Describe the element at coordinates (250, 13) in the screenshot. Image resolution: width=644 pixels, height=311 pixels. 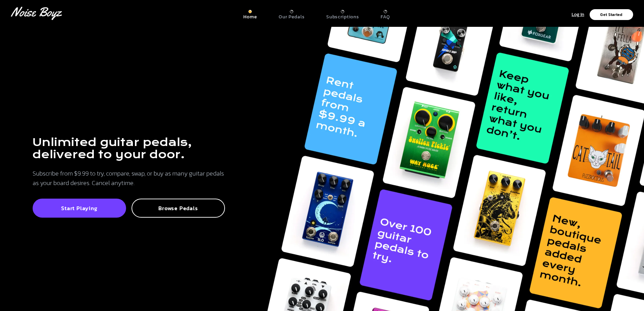
I see `a: Home` at that location.